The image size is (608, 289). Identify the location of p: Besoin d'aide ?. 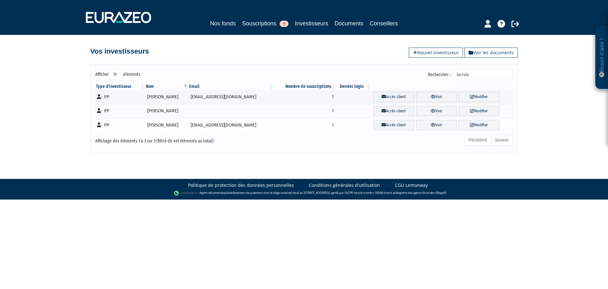
(602, 57).